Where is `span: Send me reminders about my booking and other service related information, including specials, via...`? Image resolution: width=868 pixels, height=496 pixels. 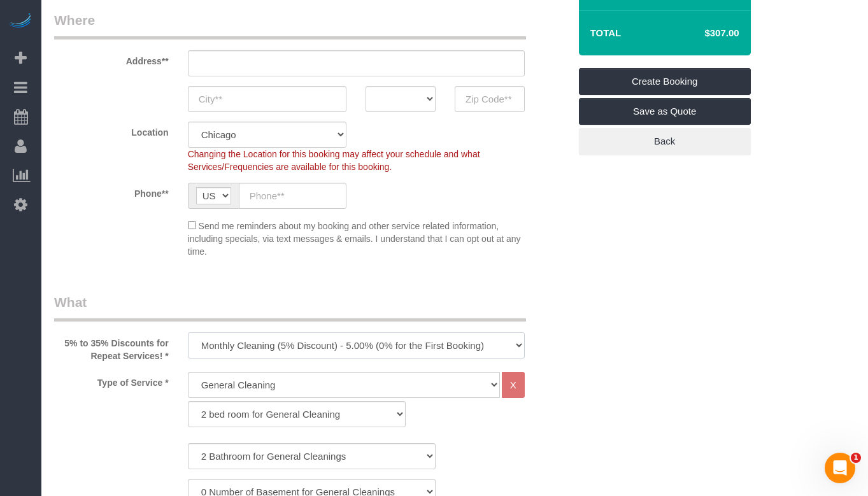
span: Send me reminders about my booking and other service related information, including specials, via... is located at coordinates (354, 239).